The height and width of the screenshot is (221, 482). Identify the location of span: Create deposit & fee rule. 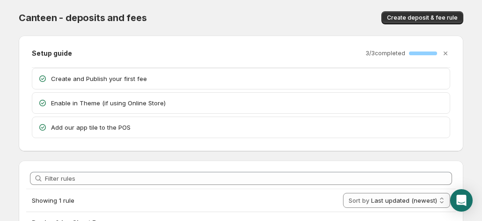
(422, 18).